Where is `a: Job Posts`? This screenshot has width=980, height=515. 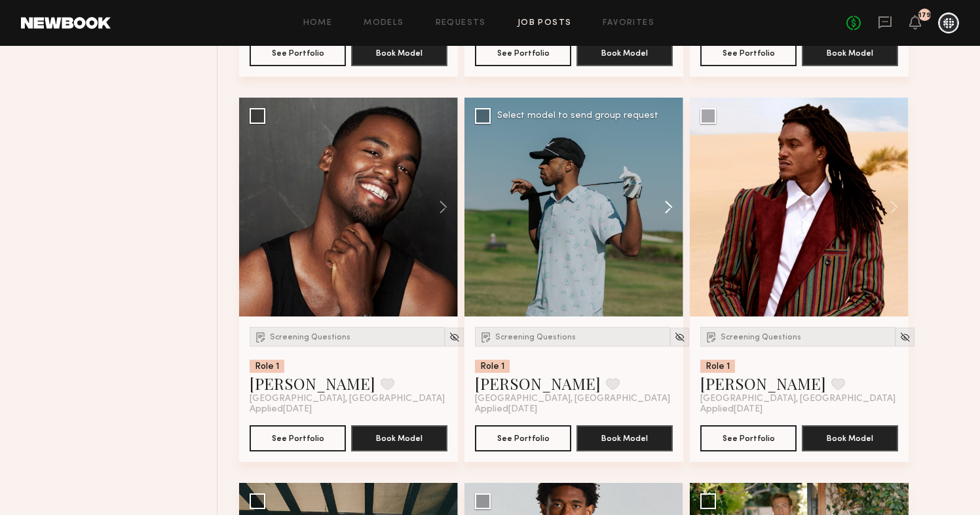 a: Job Posts is located at coordinates (544, 23).